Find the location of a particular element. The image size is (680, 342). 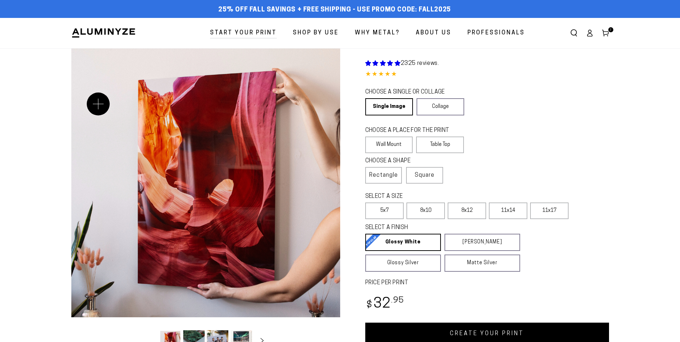

sup: .95 is located at coordinates (398, 300).